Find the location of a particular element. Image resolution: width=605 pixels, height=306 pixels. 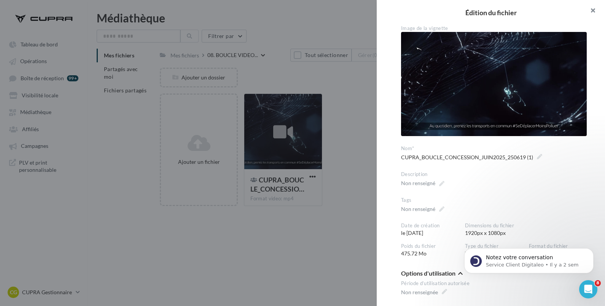

span: Options d'utilisation is located at coordinates (428, 274).